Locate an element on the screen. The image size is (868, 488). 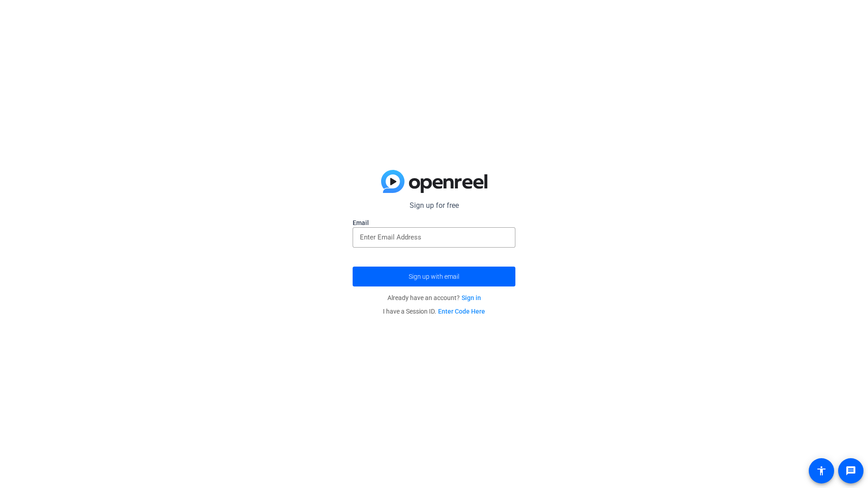
img: blue-gradient.svg is located at coordinates (434, 182).